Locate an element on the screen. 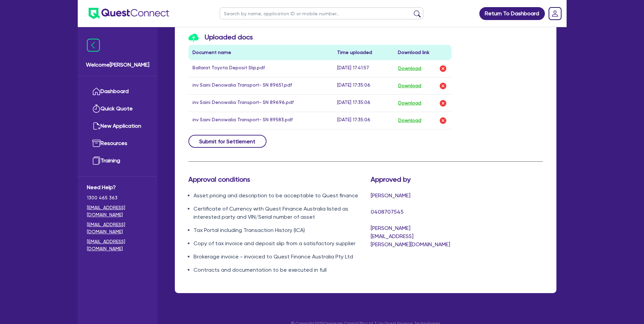 The width and height of the screenshot is (644, 324). a: Dashboard is located at coordinates (118, 91).